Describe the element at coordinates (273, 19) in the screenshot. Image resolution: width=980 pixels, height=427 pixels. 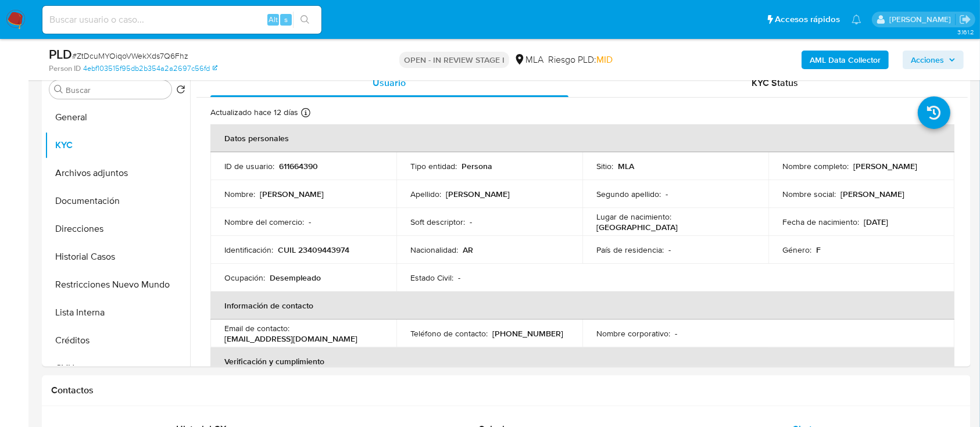
I see `span: Alt` at that location.